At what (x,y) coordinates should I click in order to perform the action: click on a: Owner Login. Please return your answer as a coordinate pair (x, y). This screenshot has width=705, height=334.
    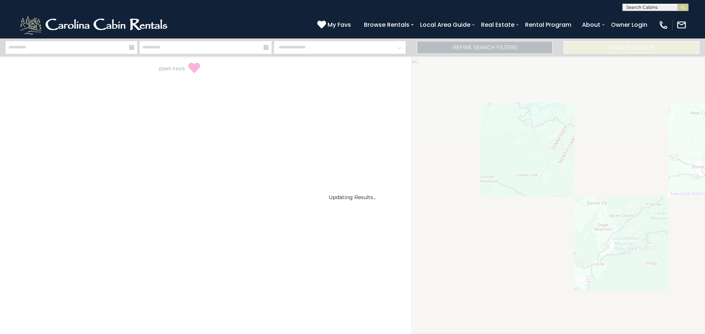
    Looking at the image, I should click on (629, 25).